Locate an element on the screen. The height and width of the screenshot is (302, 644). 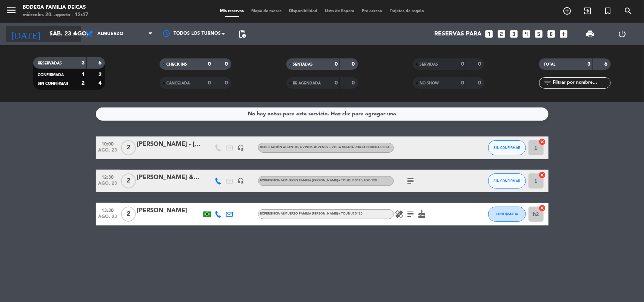
i: search is located at coordinates (628, 11).